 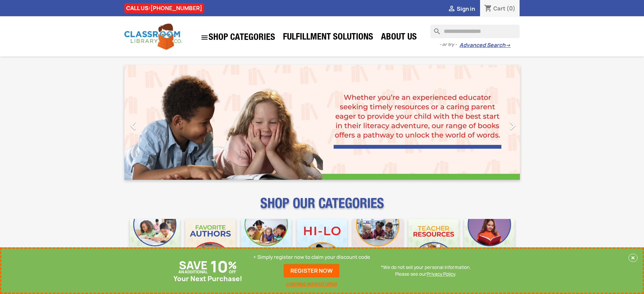 I want to click on span: (0), so click(x=511, y=9).